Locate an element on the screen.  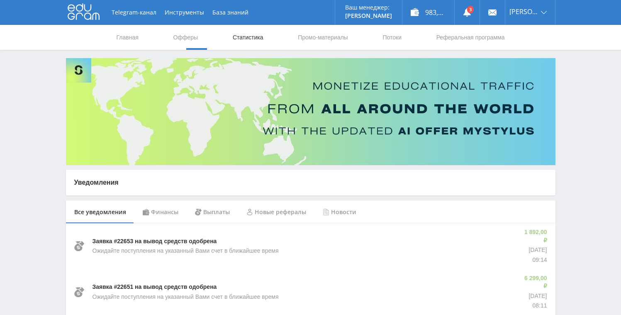
img: Banner is located at coordinates (311, 112).